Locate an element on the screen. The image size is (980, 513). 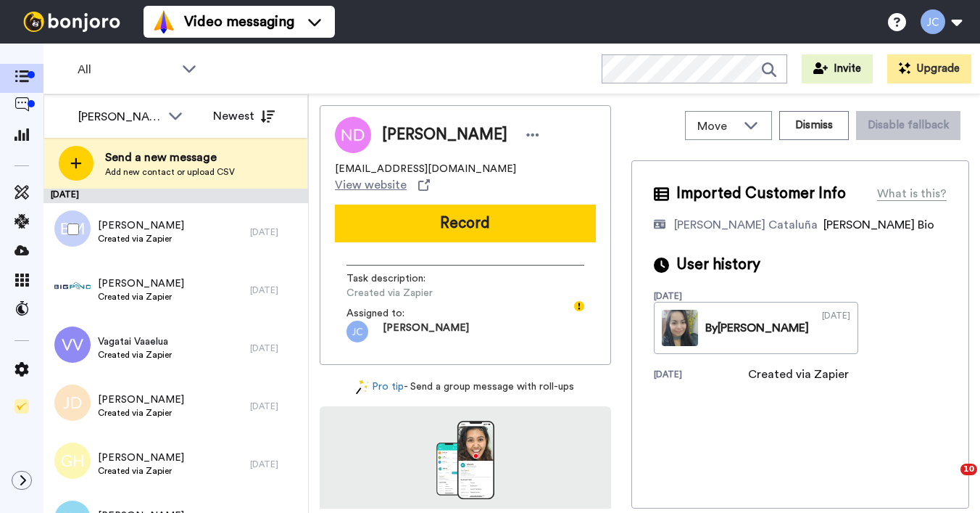
span: View website is located at coordinates (371, 185).